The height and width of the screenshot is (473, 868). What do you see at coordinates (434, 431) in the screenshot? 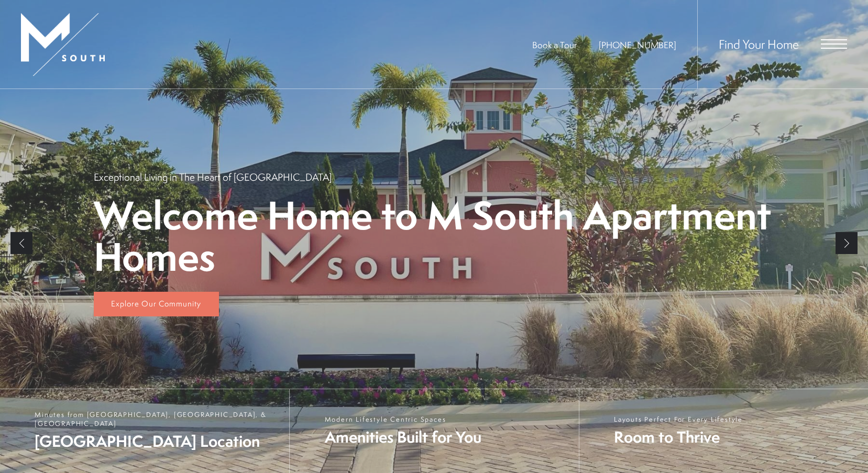
I see `a: Modern Lifestyle Centric Spaces` at bounding box center [434, 431].